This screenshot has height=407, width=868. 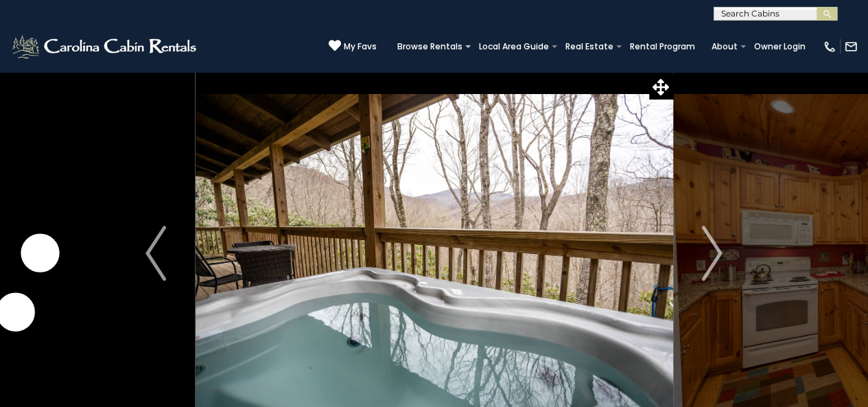 What do you see at coordinates (780, 46) in the screenshot?
I see `a: Owner Login` at bounding box center [780, 46].